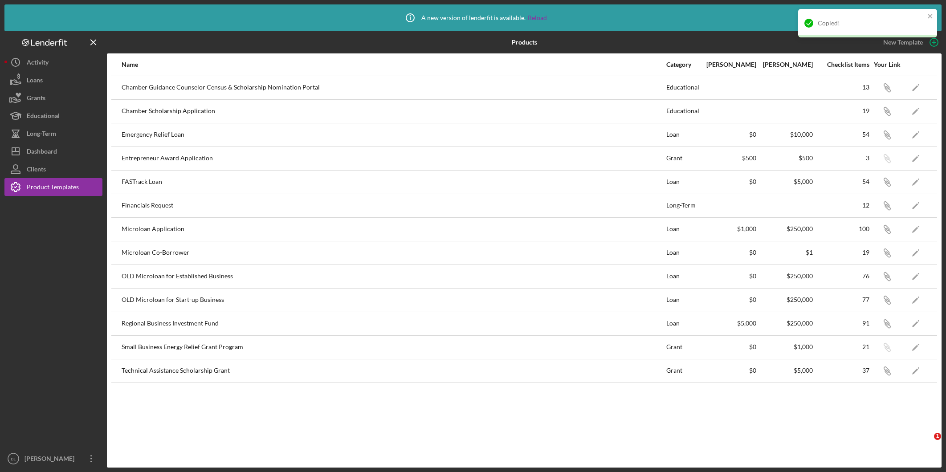  I want to click on div: $10,000, so click(785, 135).